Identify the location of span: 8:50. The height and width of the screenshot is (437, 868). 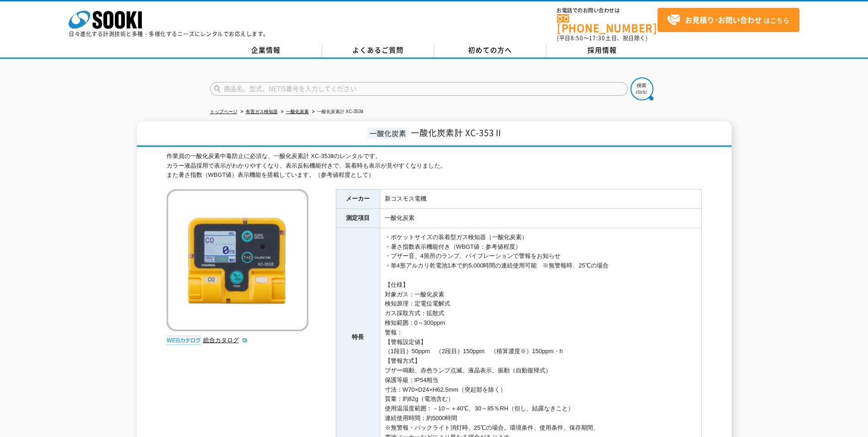
(578, 38).